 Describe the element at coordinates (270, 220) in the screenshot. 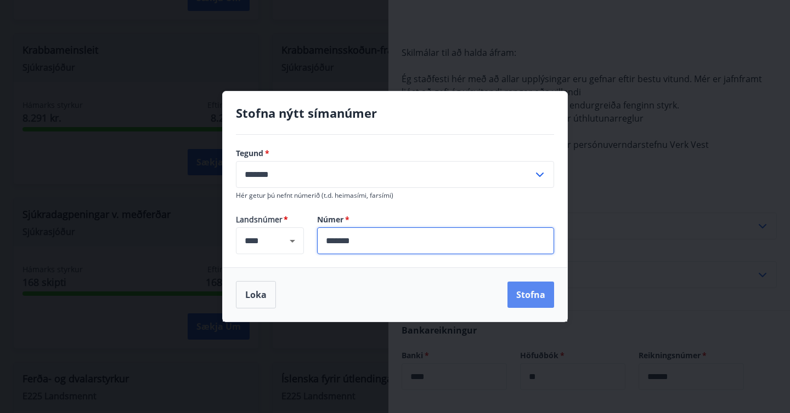

I see `span: Landsnúmer` at that location.